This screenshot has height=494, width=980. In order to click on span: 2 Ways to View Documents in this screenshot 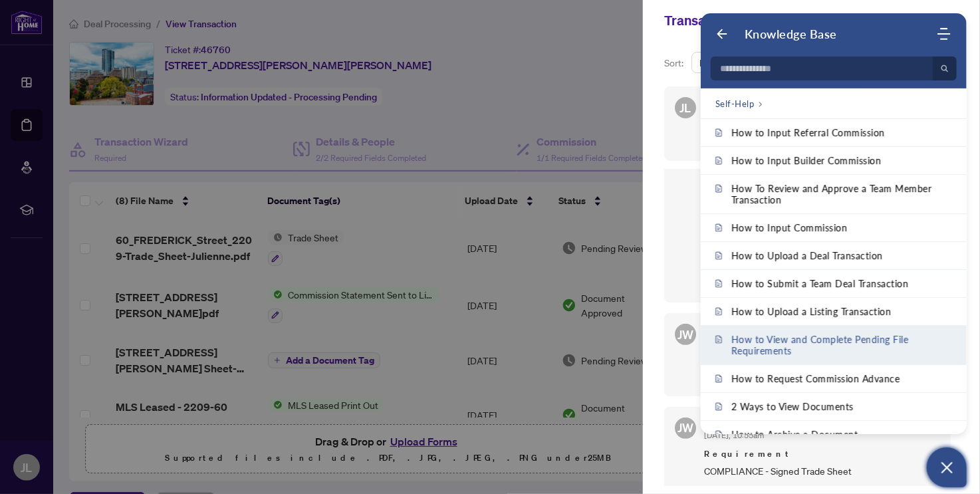, I will do `click(792, 407)`.